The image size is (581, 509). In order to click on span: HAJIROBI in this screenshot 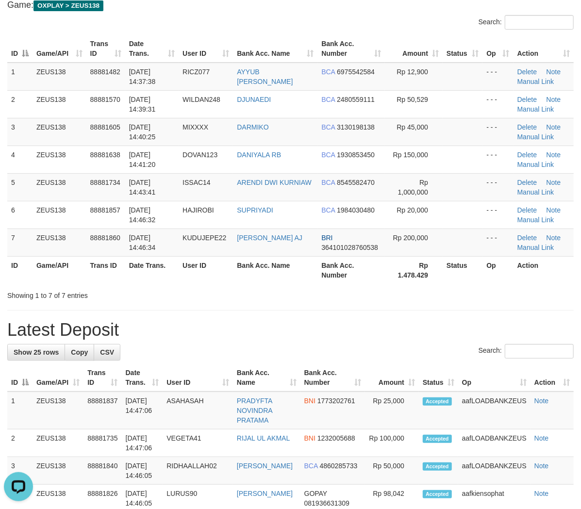, I will do `click(198, 210)`.